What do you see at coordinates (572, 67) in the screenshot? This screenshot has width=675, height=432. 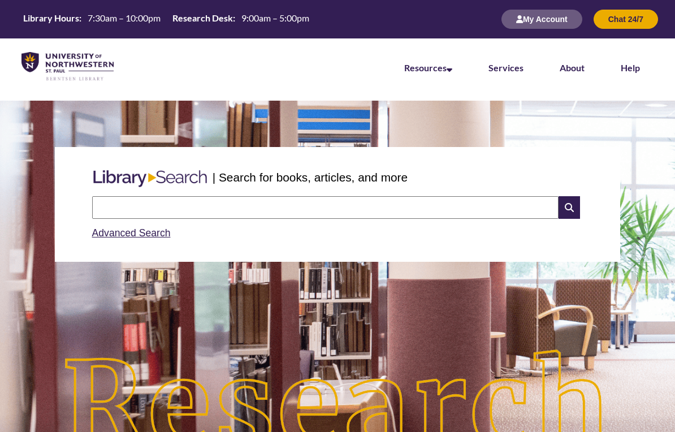 I see `a: About` at bounding box center [572, 67].